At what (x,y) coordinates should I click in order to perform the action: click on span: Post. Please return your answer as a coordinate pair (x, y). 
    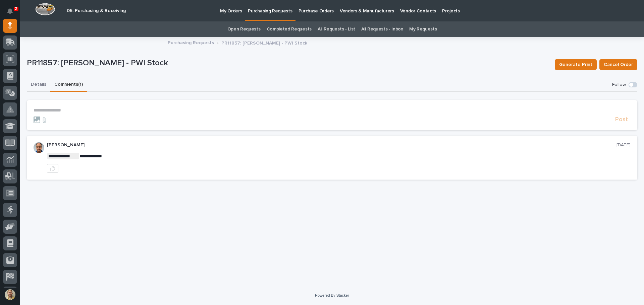
    Looking at the image, I should click on (621, 120).